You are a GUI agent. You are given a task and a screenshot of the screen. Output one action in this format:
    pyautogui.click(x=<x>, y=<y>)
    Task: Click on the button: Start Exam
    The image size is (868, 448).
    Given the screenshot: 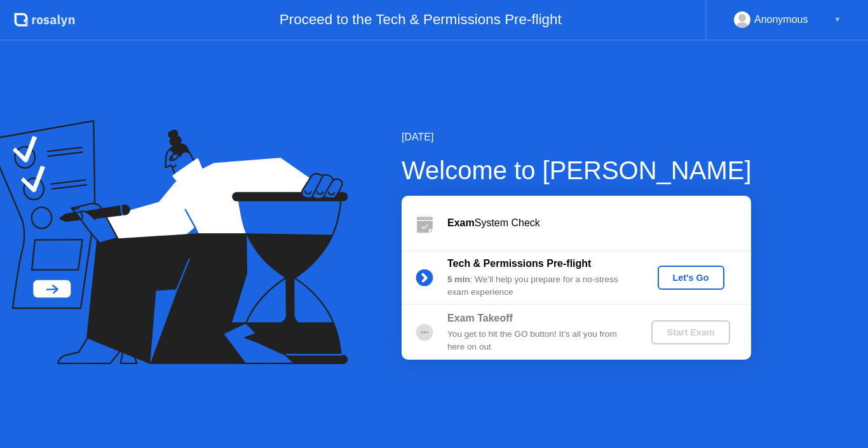 What is the action you would take?
    pyautogui.click(x=690, y=332)
    